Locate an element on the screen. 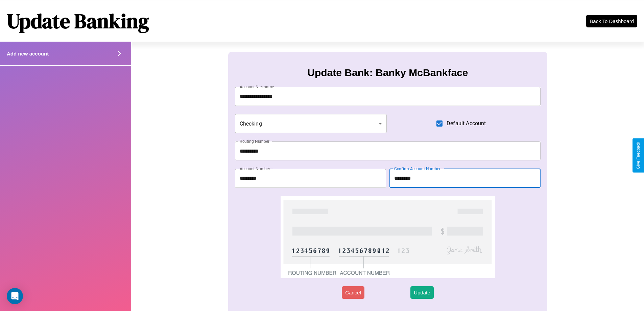 This screenshot has width=644, height=311. button: Back To Dashboard is located at coordinates (612, 21).